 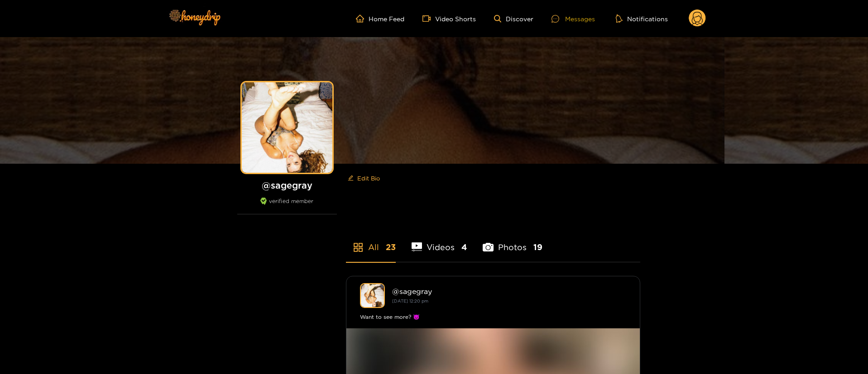 What do you see at coordinates (509, 291) in the screenshot?
I see `div: @ sagegray` at bounding box center [509, 291].